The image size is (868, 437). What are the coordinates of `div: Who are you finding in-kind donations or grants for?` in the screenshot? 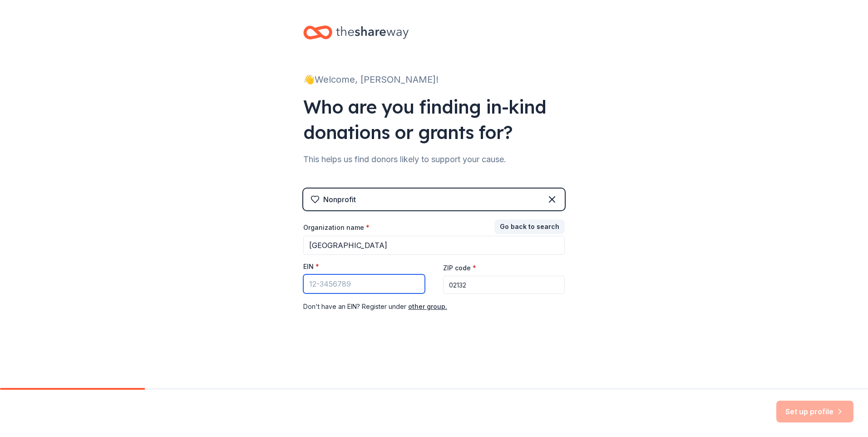 It's located at (434, 120).